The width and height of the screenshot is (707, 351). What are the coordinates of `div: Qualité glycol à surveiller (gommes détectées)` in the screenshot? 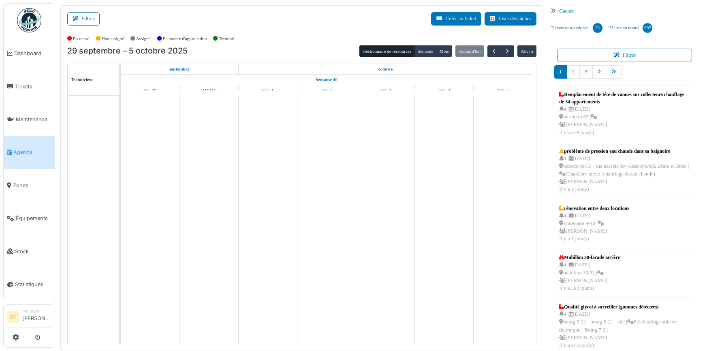 It's located at (624, 307).